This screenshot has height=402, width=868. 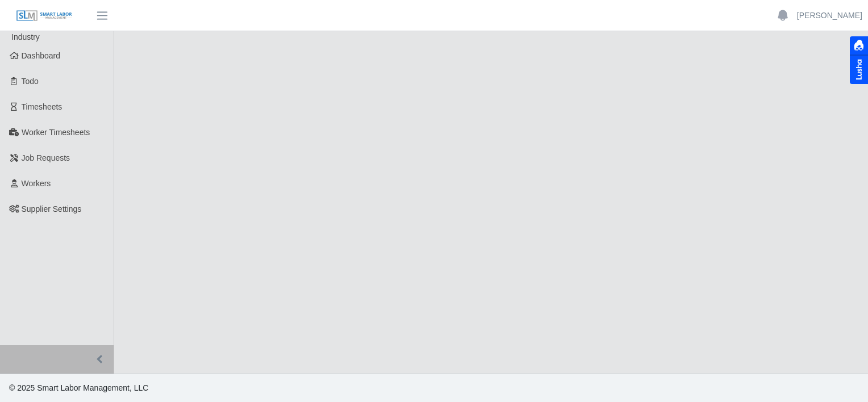 I want to click on span: Supplier Settings, so click(x=52, y=209).